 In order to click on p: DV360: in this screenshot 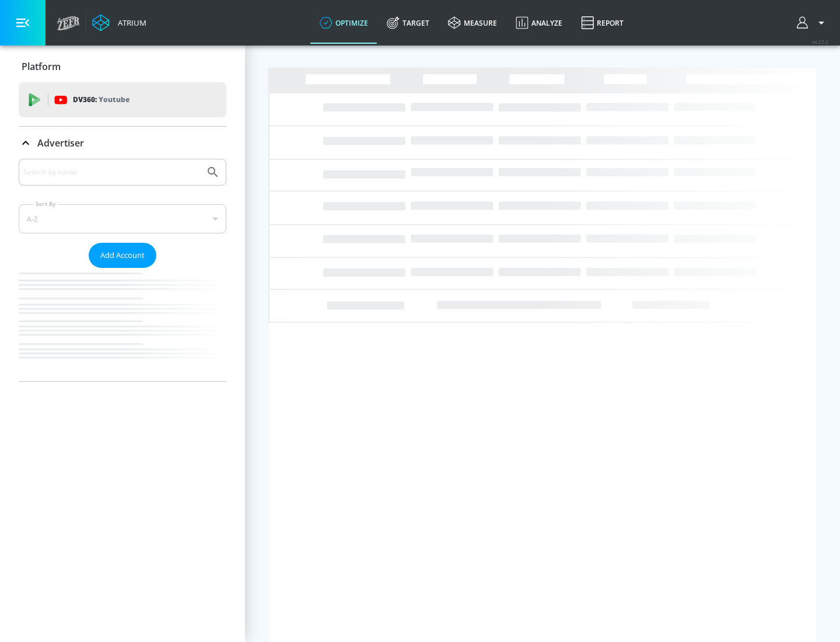, I will do `click(101, 99)`.